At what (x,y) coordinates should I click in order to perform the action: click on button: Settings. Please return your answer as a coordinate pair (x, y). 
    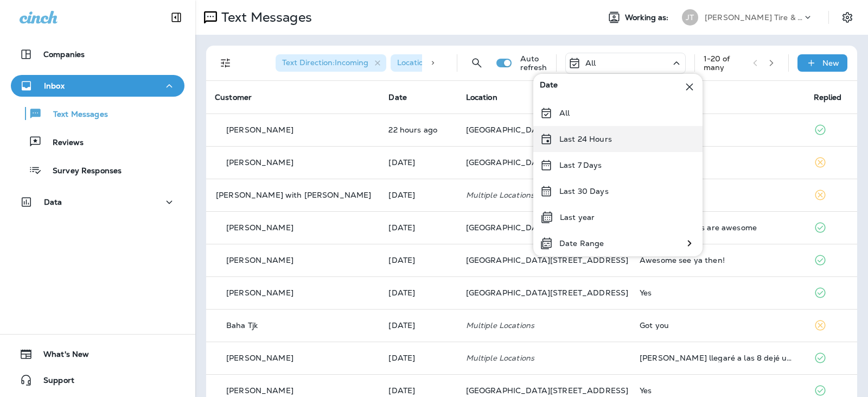
    Looking at the image, I should click on (847, 17).